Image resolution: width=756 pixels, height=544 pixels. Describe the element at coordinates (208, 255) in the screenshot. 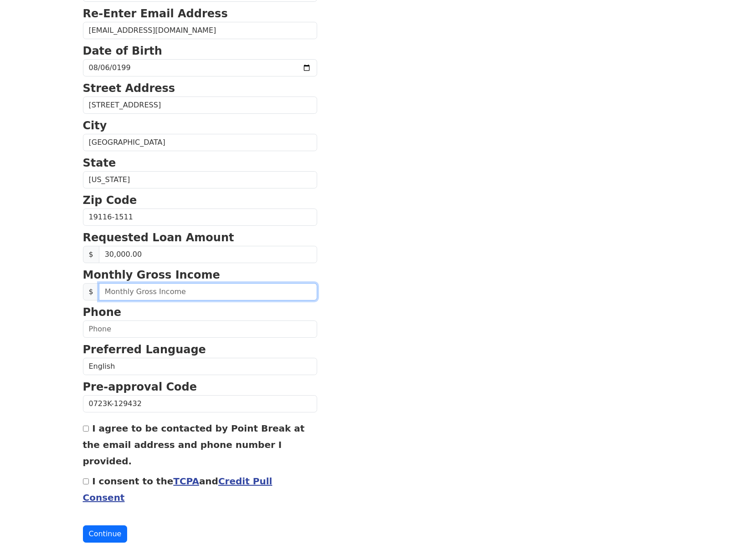

I see `input: Requested Loan Amount` at that location.